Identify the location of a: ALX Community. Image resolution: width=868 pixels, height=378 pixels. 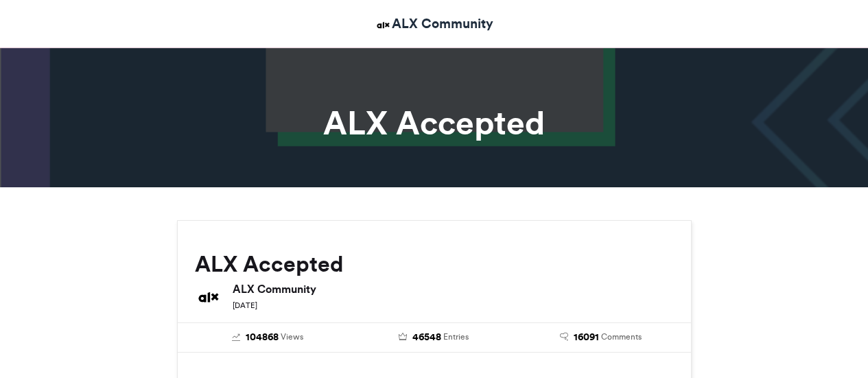
(433, 23).